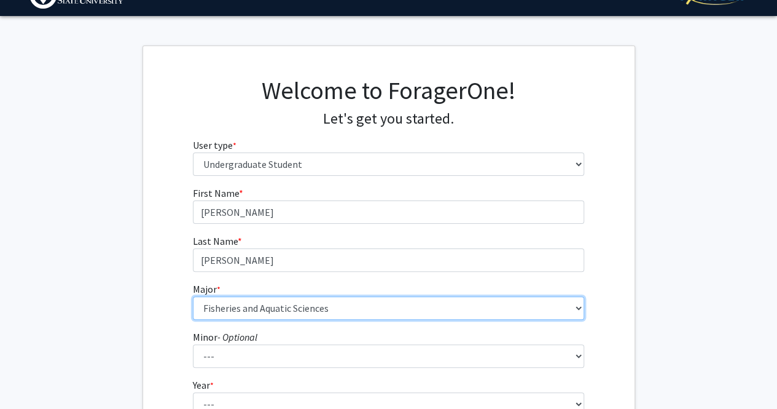 The image size is (777, 409). Describe the element at coordinates (388, 90) in the screenshot. I see `h1: Welcome to ForagerOne!` at that location.